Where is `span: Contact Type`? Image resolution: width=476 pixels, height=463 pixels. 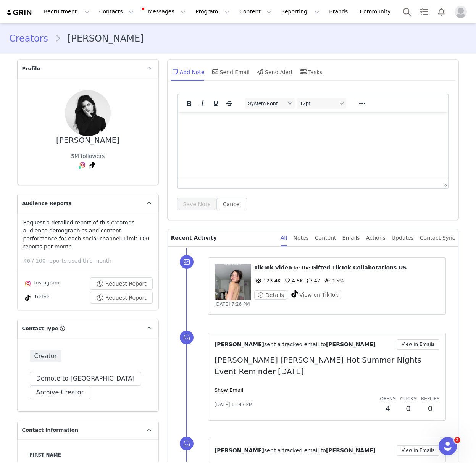 span: Contact Type is located at coordinates (40, 329).